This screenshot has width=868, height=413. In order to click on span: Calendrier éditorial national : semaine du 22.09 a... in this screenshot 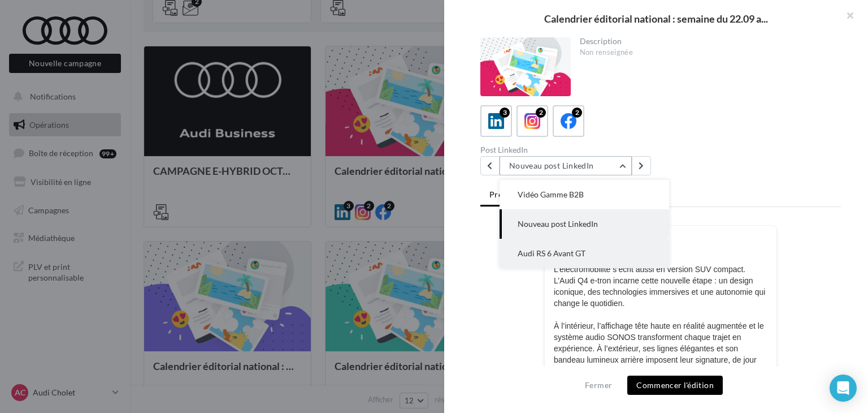, I will do `click(656, 19)`.